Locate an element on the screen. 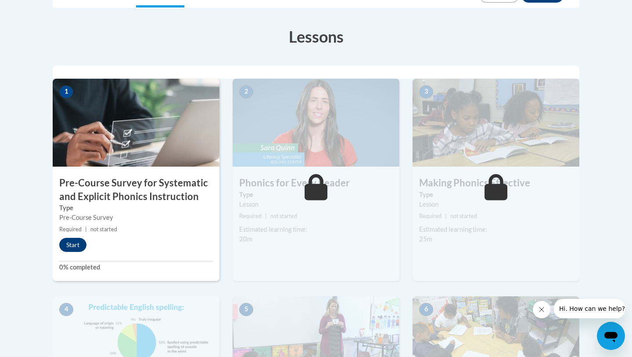 This screenshot has width=632, height=357. span: Hi. How can we help? is located at coordinates (38, 10).